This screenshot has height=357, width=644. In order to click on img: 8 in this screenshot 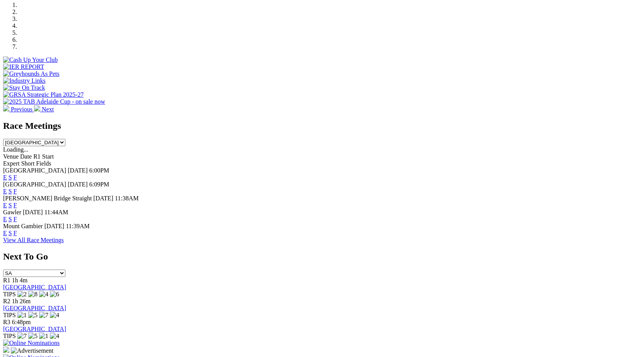, I will do `click(33, 294)`.